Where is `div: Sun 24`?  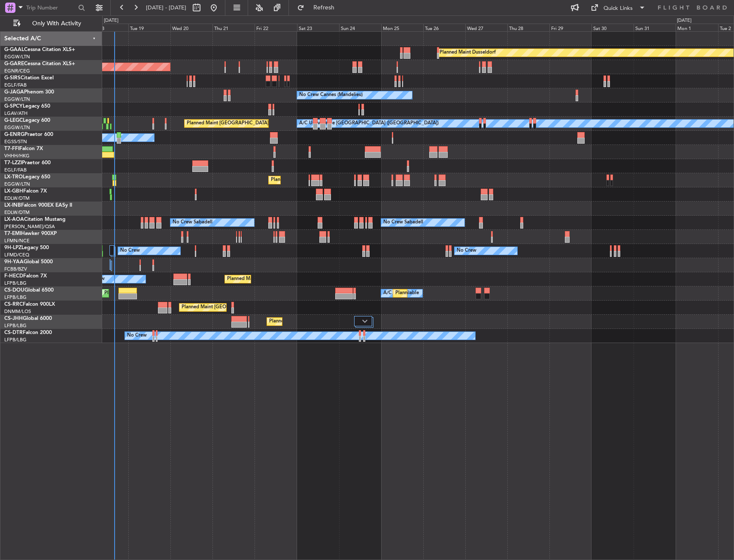
div: Sun 24 is located at coordinates (360, 28).